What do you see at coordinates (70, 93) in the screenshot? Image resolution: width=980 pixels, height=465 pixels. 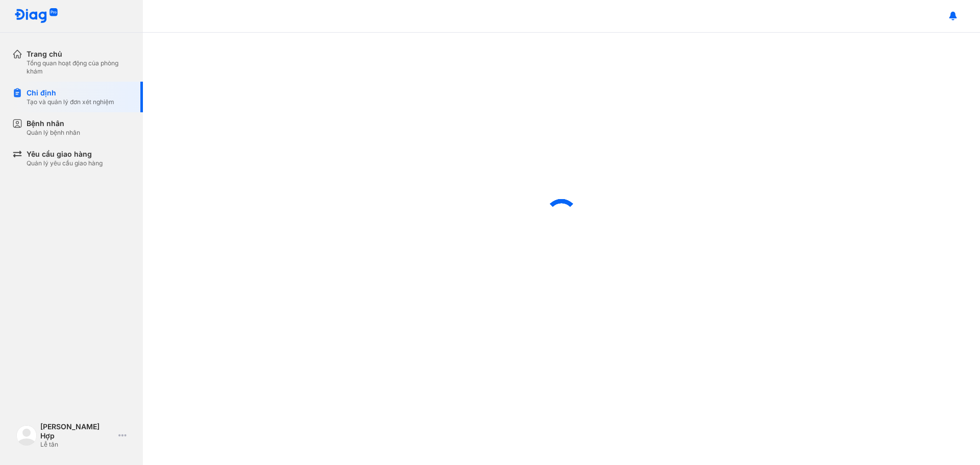 I see `div: Chỉ định` at bounding box center [70, 93].